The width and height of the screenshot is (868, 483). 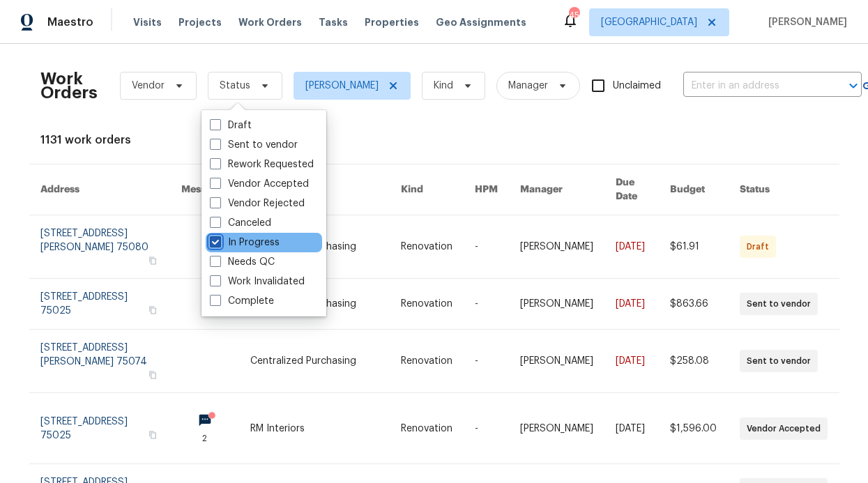 I want to click on label: Canceled, so click(x=241, y=223).